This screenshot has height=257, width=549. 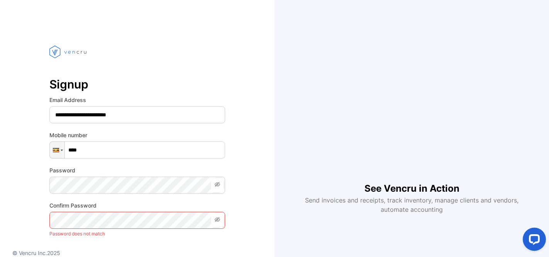 I want to click on button: Open LiveChat chat widget, so click(x=18, y=15).